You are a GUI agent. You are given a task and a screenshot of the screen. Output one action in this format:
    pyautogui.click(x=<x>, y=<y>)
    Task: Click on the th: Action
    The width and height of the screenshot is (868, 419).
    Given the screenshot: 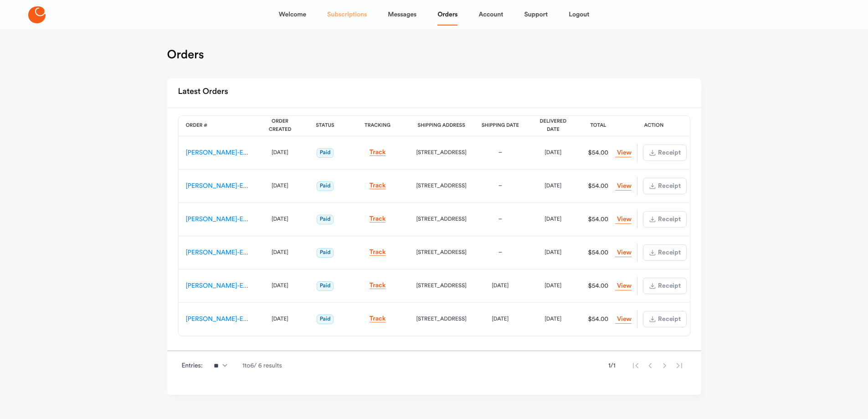 What is the action you would take?
    pyautogui.click(x=654, y=126)
    